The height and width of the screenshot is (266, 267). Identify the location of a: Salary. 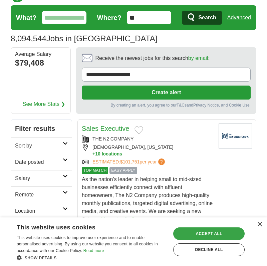
(41, 178).